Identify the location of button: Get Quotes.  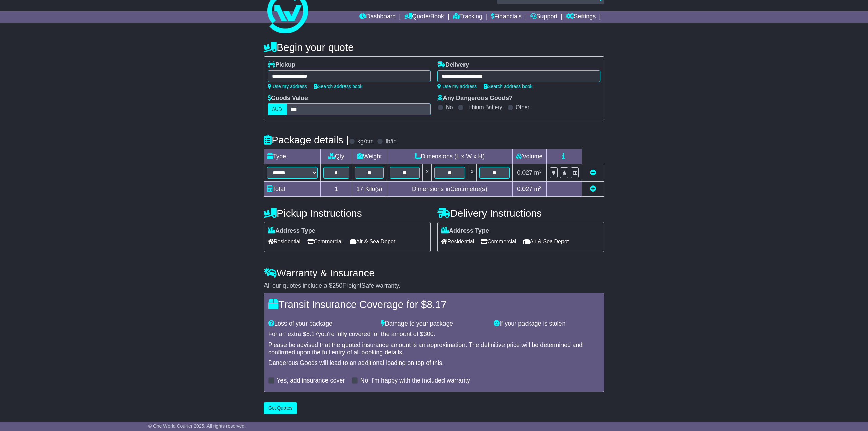
(280, 408).